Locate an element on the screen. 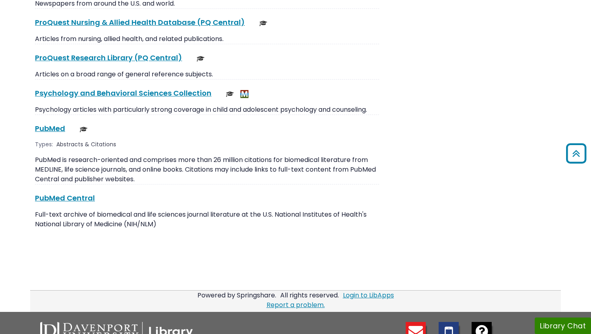  a: Psychology and Behavioral Sciences Collection is located at coordinates (123, 93).